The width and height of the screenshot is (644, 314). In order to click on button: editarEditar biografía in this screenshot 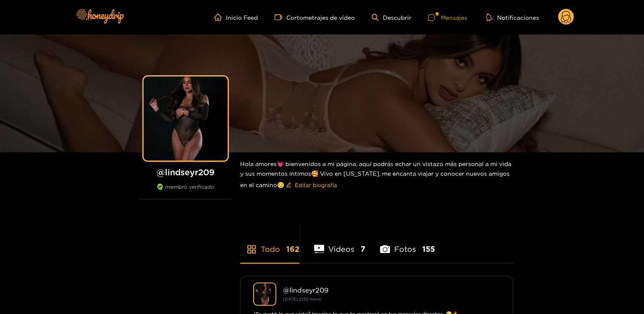, I will do `click(311, 185)`.